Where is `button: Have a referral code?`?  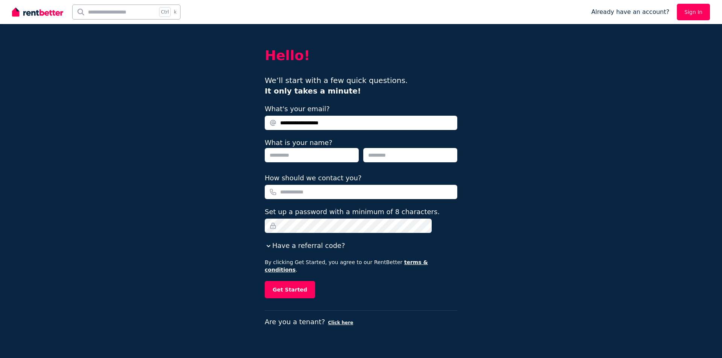
button: Have a referral code? is located at coordinates (304, 246).